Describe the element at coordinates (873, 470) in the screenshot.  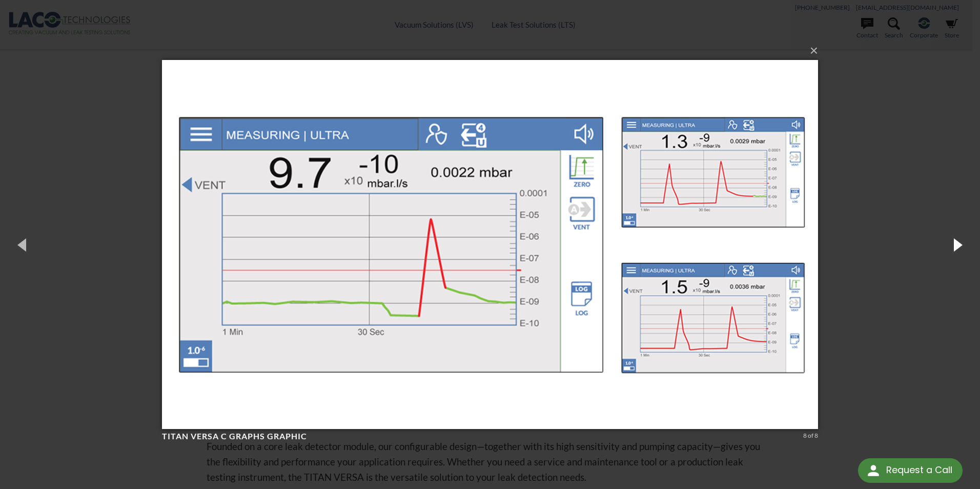
I see `img: round button` at that location.